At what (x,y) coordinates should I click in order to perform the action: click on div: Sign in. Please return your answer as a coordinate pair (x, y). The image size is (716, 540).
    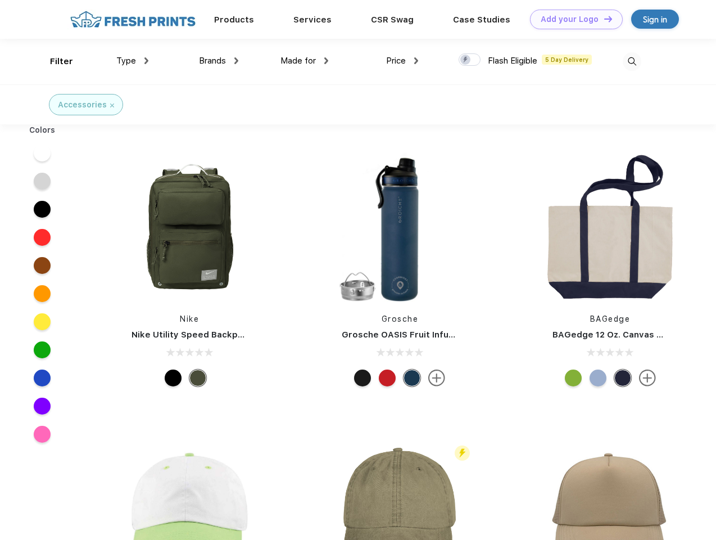
    Looking at the image, I should click on (655, 19).